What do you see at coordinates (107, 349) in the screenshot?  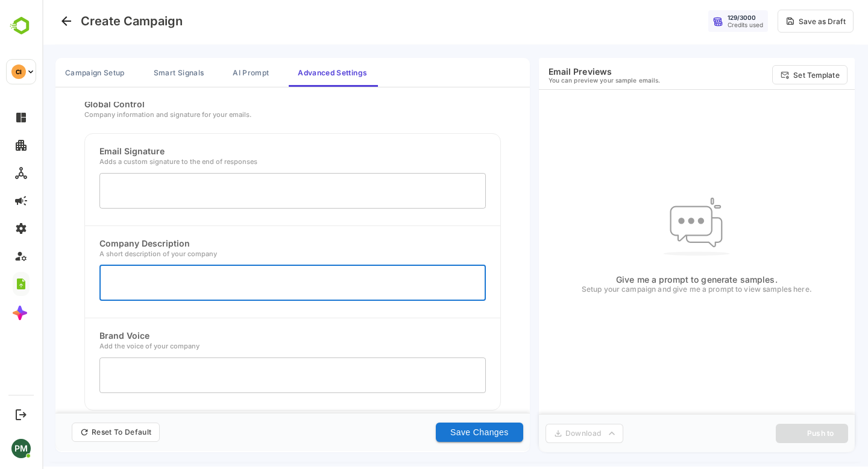 I see `div: Add the voice of your company` at bounding box center [107, 349].